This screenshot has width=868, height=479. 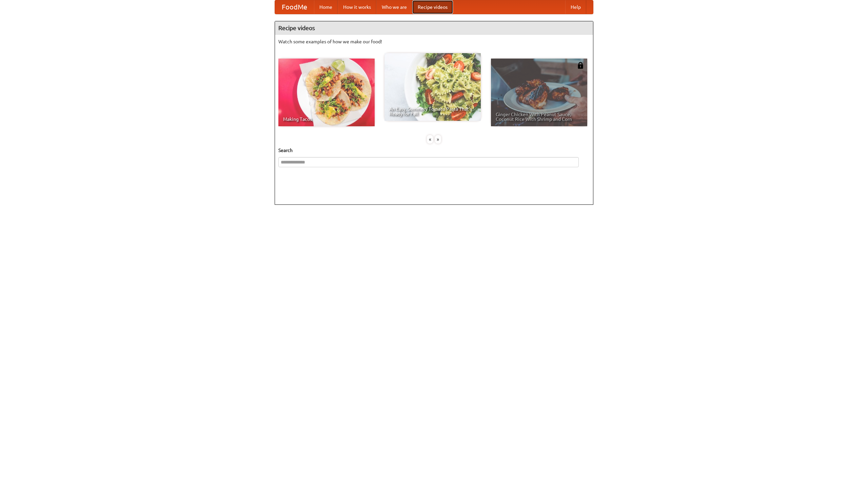 What do you see at coordinates (326, 7) in the screenshot?
I see `a: Home` at bounding box center [326, 7].